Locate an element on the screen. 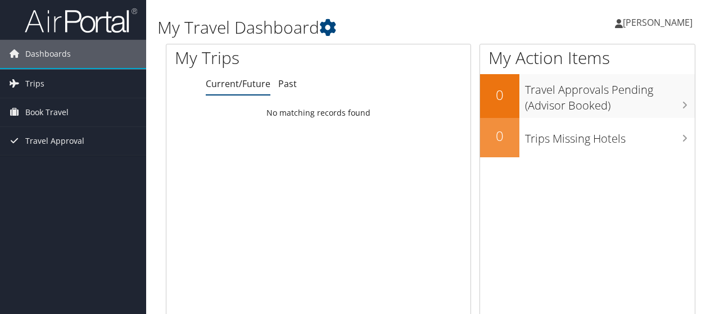 The image size is (715, 314). h1: My Travel Dashboard is located at coordinates (339, 28).